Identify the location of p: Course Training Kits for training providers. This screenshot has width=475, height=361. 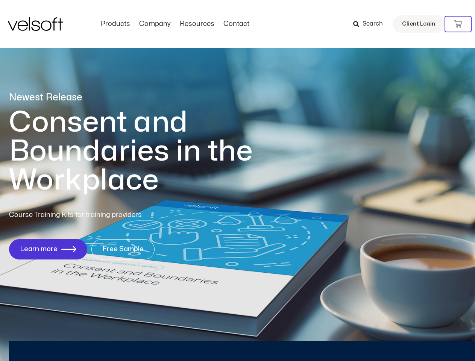
(103, 215).